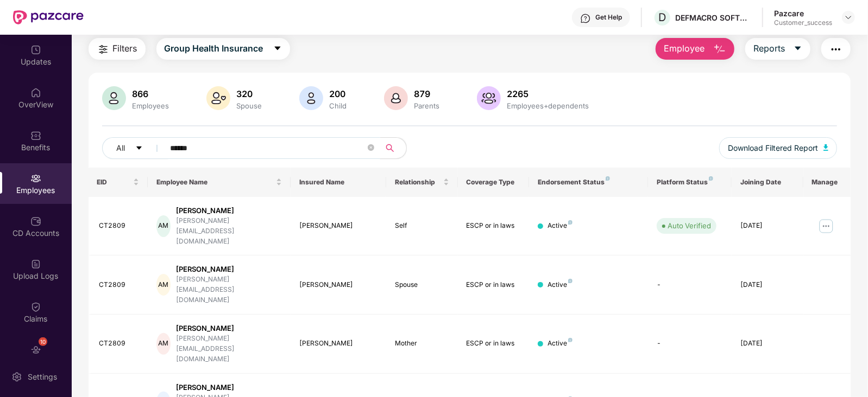 The width and height of the screenshot is (868, 397). What do you see at coordinates (848, 17) in the screenshot?
I see `img: svg+xml;base64,PHN2ZyBpZD0iRHJvcGRvd24tMzJ4MzIiIHhtbG5zPSJodHRwOi8vd3d3LnczLm9yZy8yMDAwL3N2ZyIgd2...` at bounding box center [848, 17].